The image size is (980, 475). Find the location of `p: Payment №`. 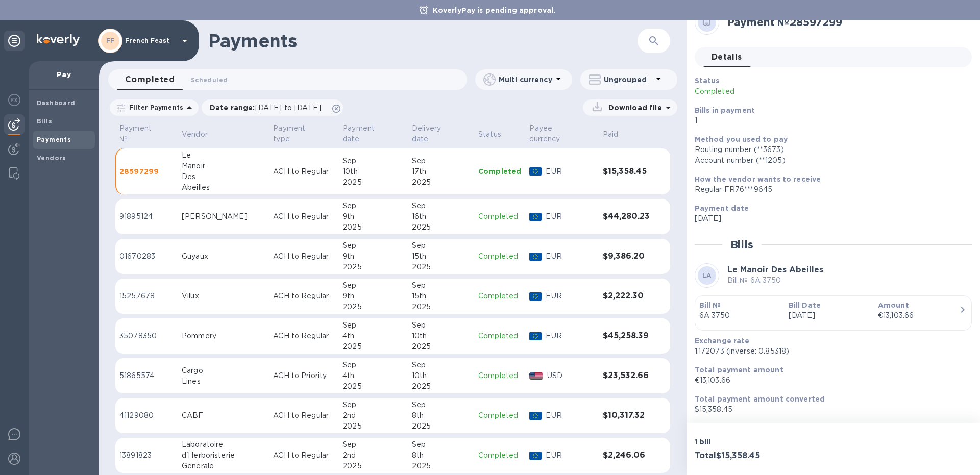

p: Payment № is located at coordinates (140, 134).